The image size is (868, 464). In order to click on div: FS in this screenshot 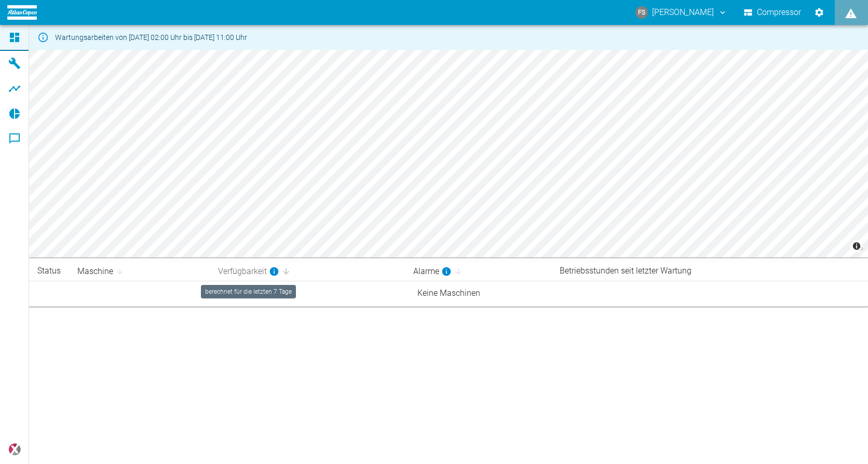, I will do `click(641, 12)`.